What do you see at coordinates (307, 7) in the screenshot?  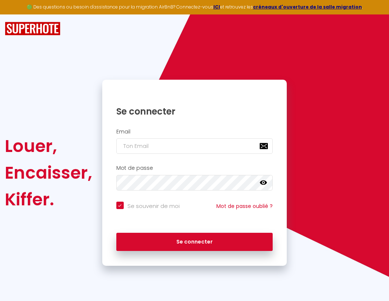 I see `strong: créneaux d'ouverture de la salle migration` at bounding box center [307, 7].